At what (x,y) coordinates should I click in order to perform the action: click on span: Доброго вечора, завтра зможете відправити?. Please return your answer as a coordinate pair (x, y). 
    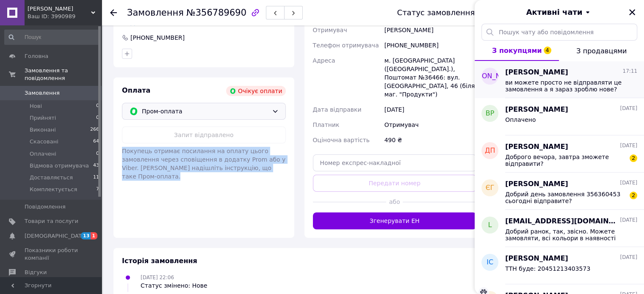
    Looking at the image, I should click on (565, 160).